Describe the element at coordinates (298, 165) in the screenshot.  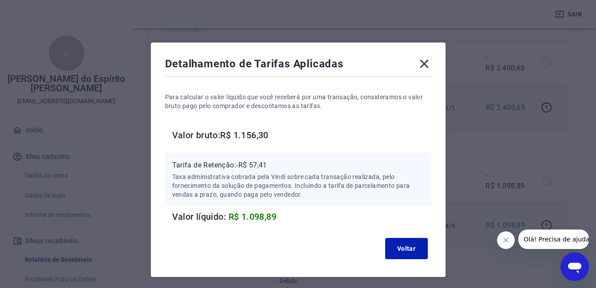
I see `p: Tarifa de Retenção: -R$ 57,41` at that location.